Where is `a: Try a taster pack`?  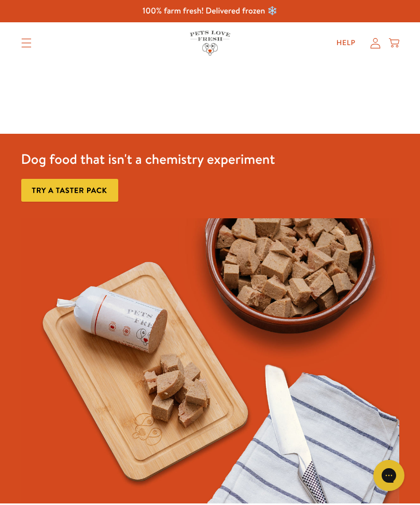
a: Try a taster pack is located at coordinates (70, 190).